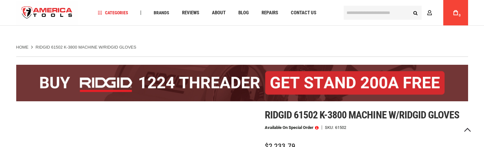 The width and height of the screenshot is (484, 147). What do you see at coordinates (161, 13) in the screenshot?
I see `a: Brands` at bounding box center [161, 13].